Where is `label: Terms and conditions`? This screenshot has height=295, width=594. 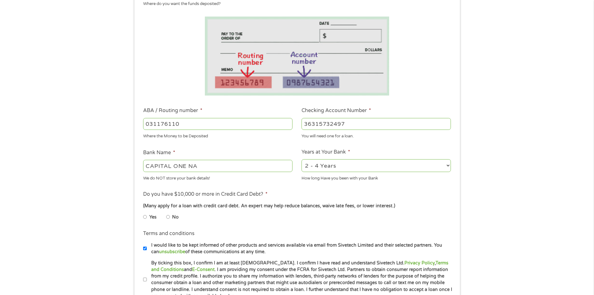
label: Terms and conditions is located at coordinates (169, 233).